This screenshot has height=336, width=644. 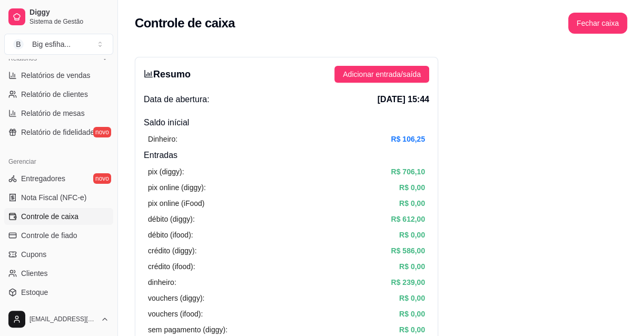 What do you see at coordinates (59, 273) in the screenshot?
I see `a: Clientes` at bounding box center [59, 273].